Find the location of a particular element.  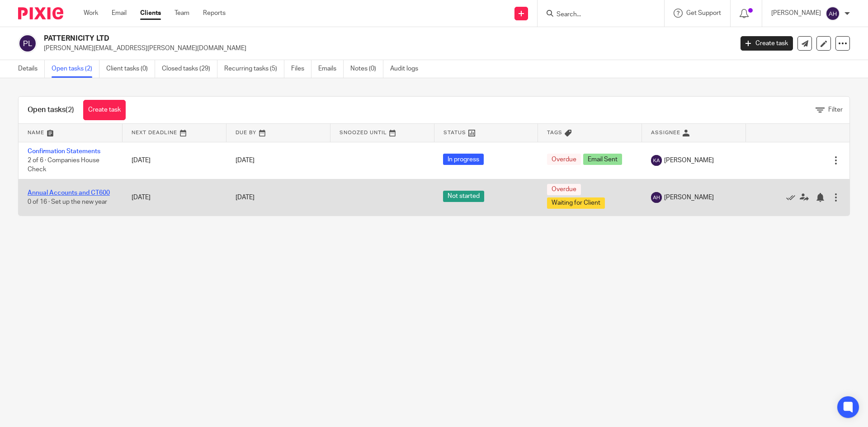

img: Pixie is located at coordinates (41, 13).